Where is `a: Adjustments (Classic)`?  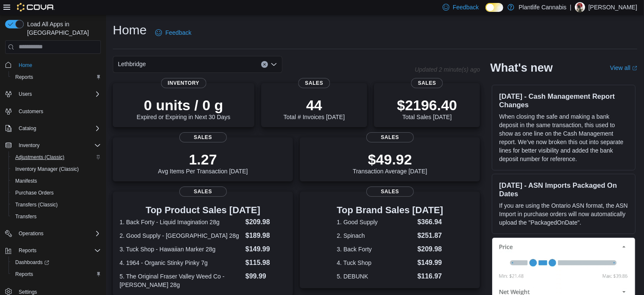
a: Adjustments (Classic) is located at coordinates (40, 157).